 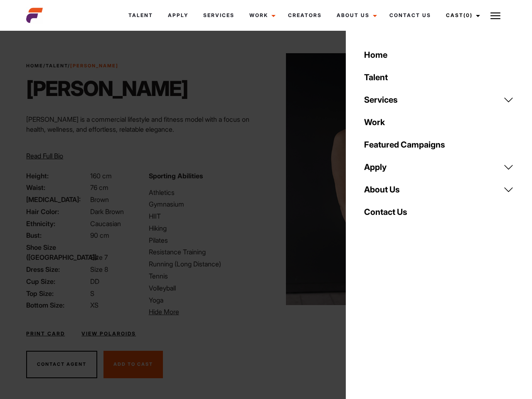 I want to click on span: Dark Brown, so click(x=107, y=212).